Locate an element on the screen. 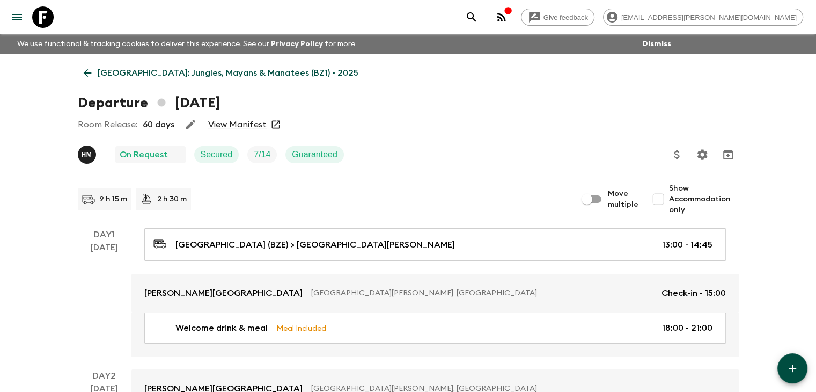 This screenshot has height=392, width=816. div: Trip Fill is located at coordinates (262, 154).